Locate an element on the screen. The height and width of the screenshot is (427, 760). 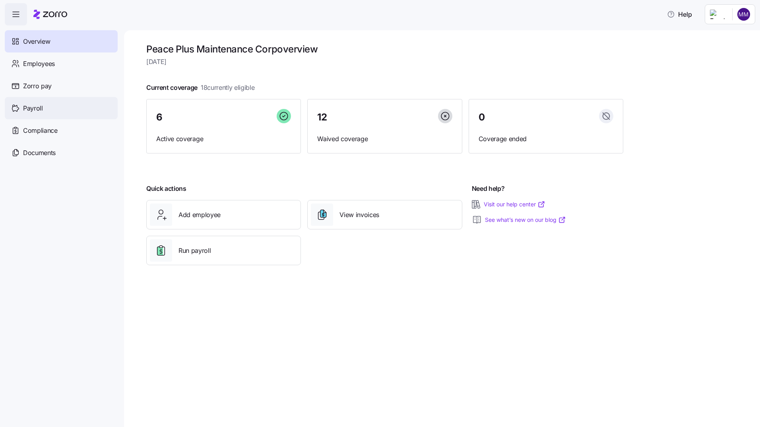
h1: Peace Plus Maintenance Corp overview is located at coordinates (385, 49).